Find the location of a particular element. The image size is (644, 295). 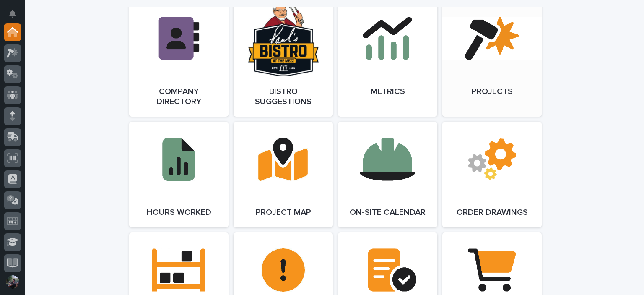

button: users-avatar is located at coordinates (13, 282).